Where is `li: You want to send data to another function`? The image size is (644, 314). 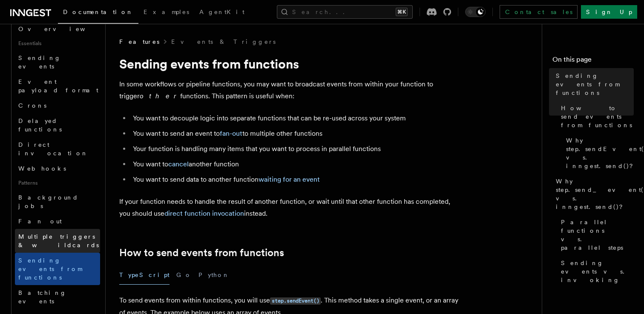 li: You want to send data to another function is located at coordinates (296, 180).